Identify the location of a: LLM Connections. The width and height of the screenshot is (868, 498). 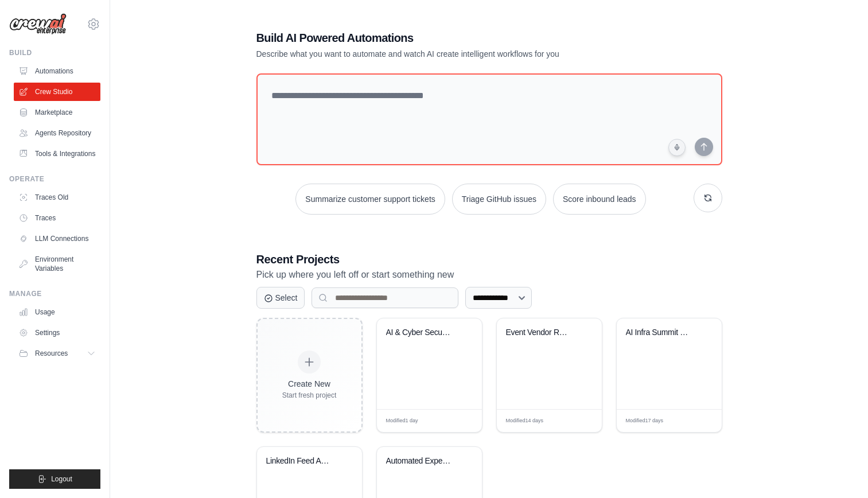
(57, 239).